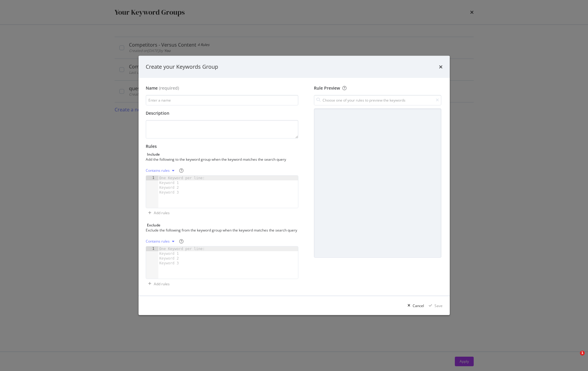 This screenshot has height=371, width=588. I want to click on div: Name, so click(152, 88).